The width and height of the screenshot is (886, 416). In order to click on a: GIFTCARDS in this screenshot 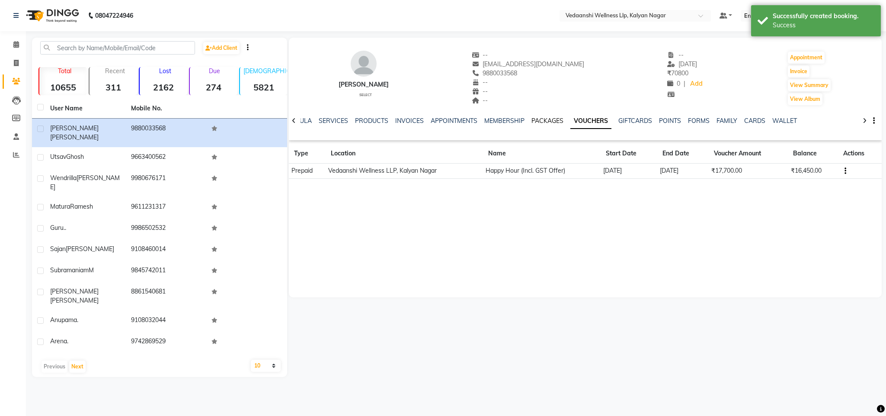, I will do `click(635, 121)`.